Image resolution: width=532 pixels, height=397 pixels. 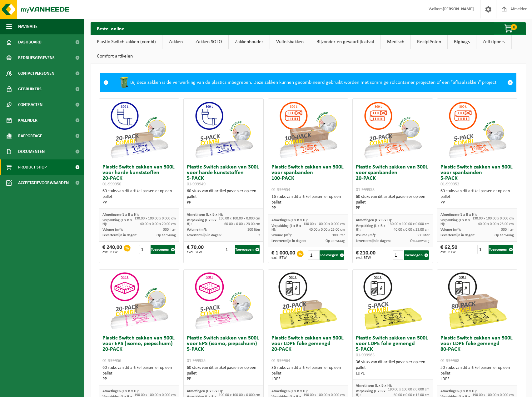 I want to click on span: 01-999956, so click(x=112, y=361).